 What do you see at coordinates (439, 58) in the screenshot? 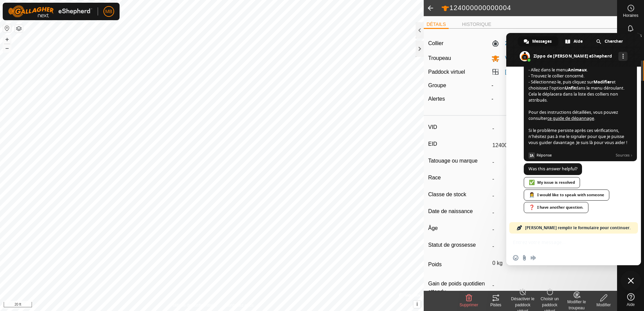
I see `label: Troupeau` at bounding box center [439, 58].